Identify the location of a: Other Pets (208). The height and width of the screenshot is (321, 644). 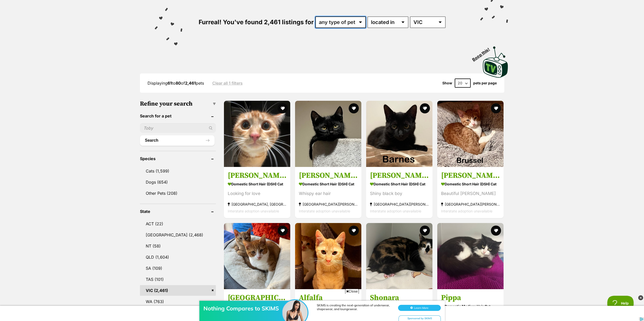
(178, 193).